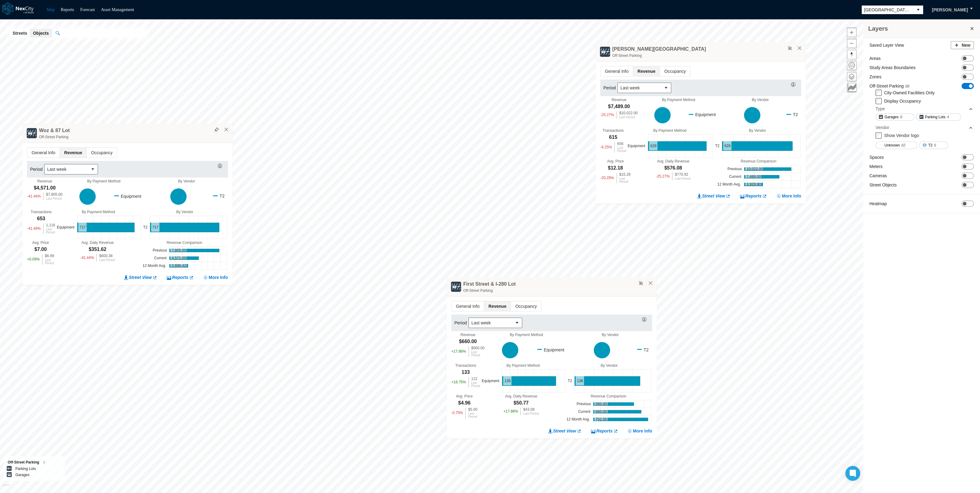 This screenshot has height=493, width=980. Describe the element at coordinates (641, 284) in the screenshot. I see `img: svg%3e` at that location.